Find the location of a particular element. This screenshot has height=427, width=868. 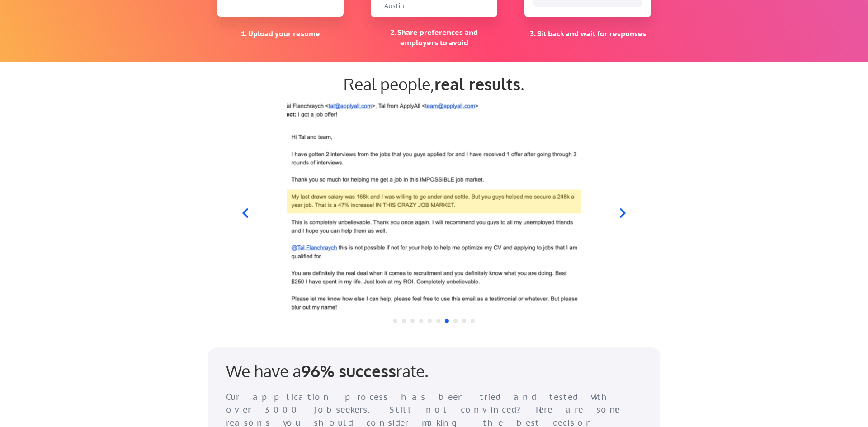

div: Austin is located at coordinates (407, 6).